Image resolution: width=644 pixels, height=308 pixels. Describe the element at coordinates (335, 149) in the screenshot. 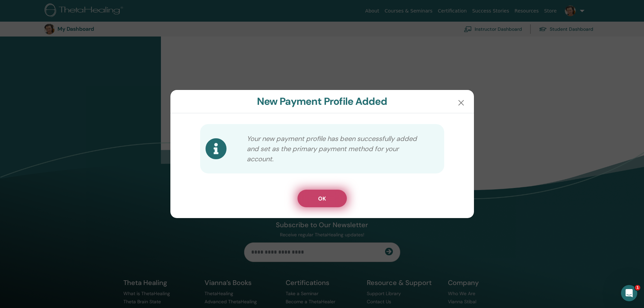

I see `p: Your new payment profile has been successfully added and set as the primary payment method for yo...` at that location.